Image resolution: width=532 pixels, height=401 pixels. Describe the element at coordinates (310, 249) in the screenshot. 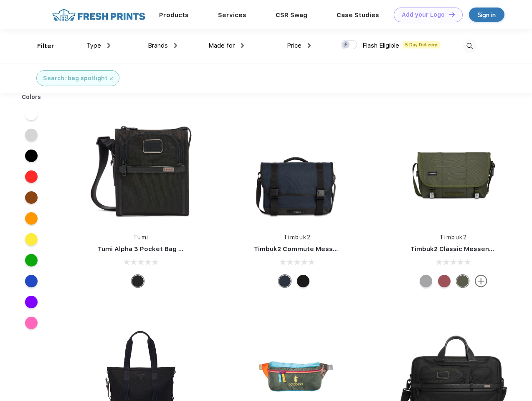

I see `a: Timbuk2 Commute Messenger Bag` at that location.